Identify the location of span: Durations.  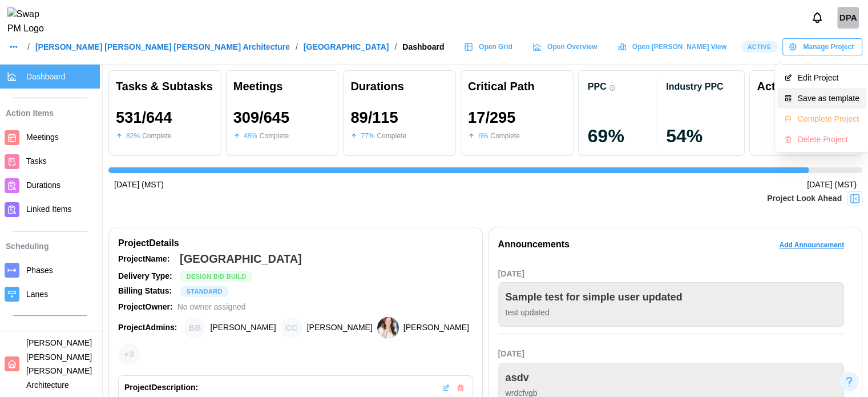
(43, 185).